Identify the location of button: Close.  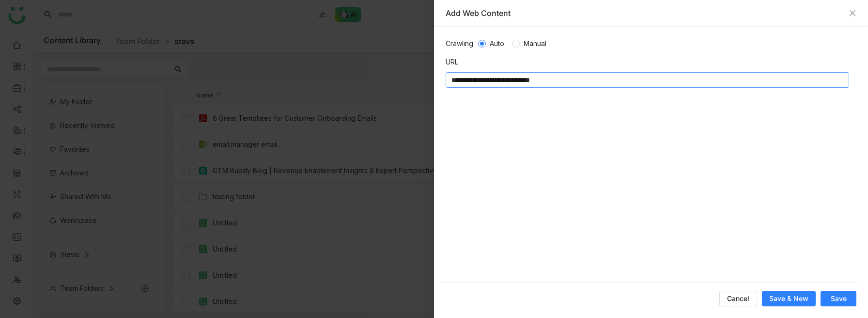
(852, 13).